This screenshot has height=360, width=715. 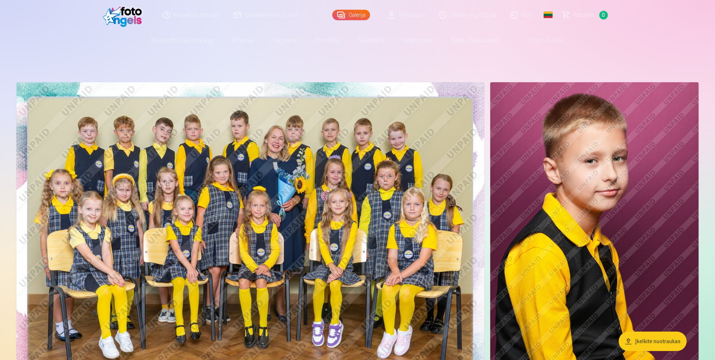 I want to click on a: Suvenyrai, so click(x=371, y=40).